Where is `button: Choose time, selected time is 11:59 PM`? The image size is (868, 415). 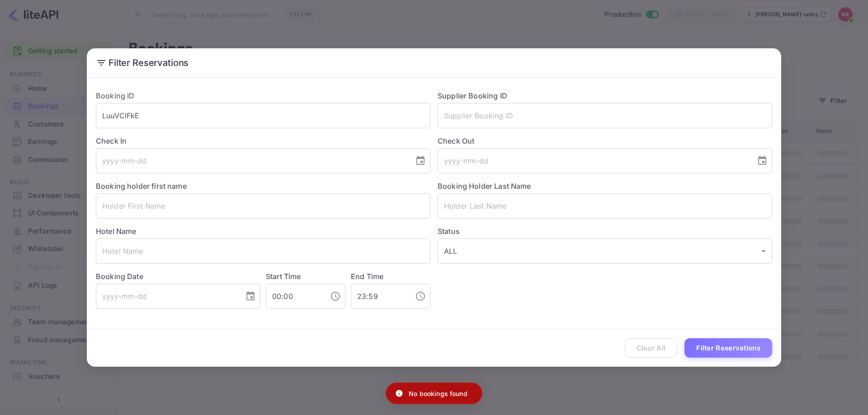 button: Choose time, selected time is 11:59 PM is located at coordinates (420, 296).